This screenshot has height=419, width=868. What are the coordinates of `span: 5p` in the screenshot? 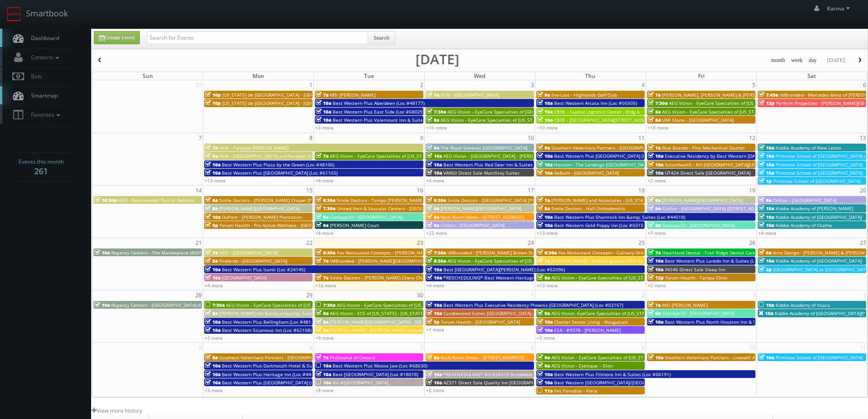 It's located at (433, 322).